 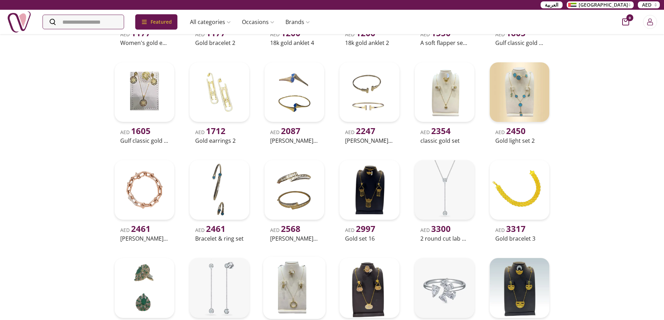 I want to click on a: uae-gifts-2 Round Cut Lab Grown Diamonds 0.36 carat.AED 33002 round cut lab grown diamonds 0.36 c..., so click(x=444, y=201).